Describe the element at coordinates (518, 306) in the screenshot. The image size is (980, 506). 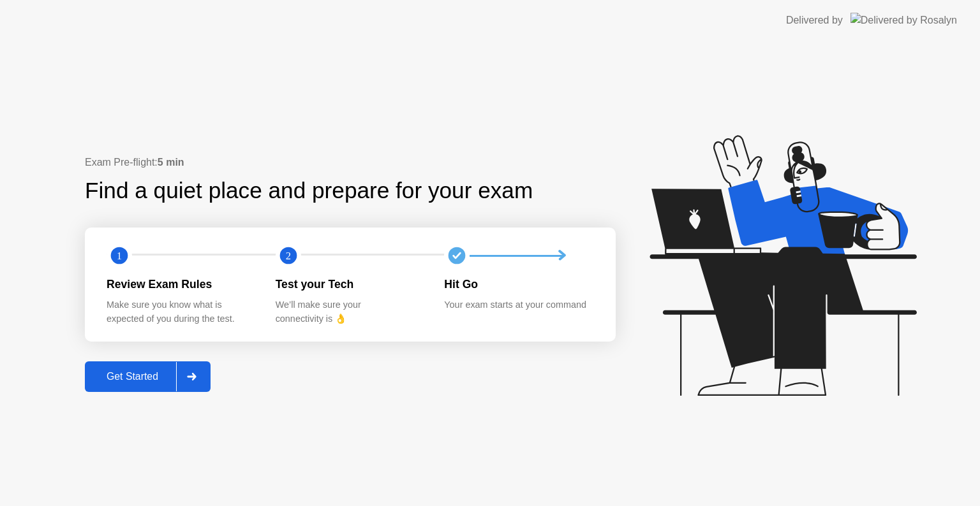
I see `div: Your exam starts at your command` at that location.